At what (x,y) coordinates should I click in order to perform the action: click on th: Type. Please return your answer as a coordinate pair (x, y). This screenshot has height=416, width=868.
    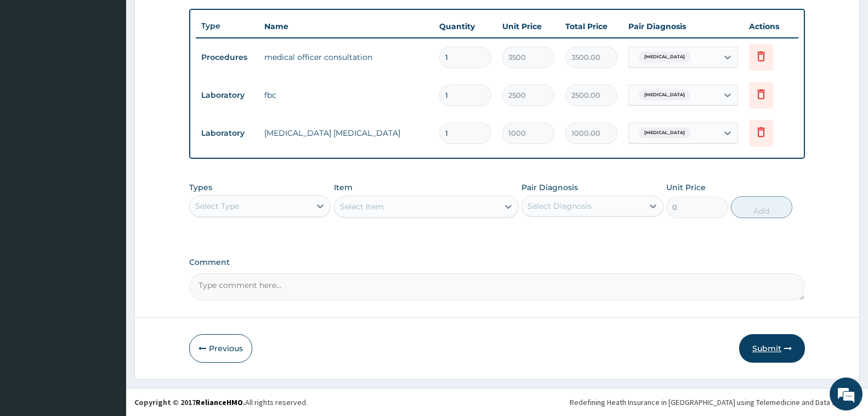
    Looking at the image, I should click on (227, 26).